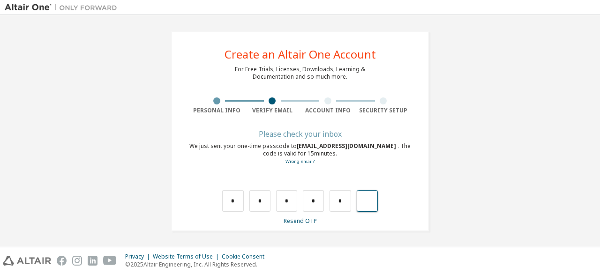  What do you see at coordinates (383, 111) in the screenshot?
I see `div: Security Setup` at bounding box center [383, 111].